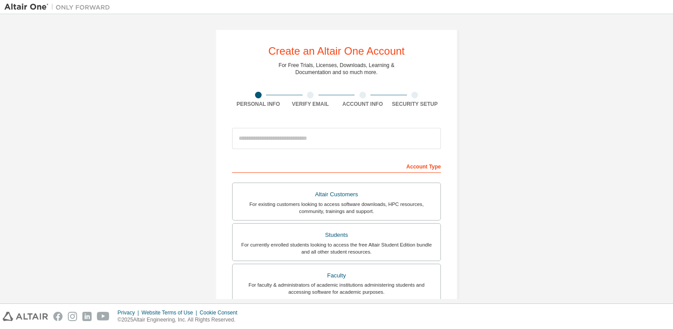 The height and width of the screenshot is (329, 673). Describe the element at coordinates (337, 275) in the screenshot. I see `div: Faculty` at that location.